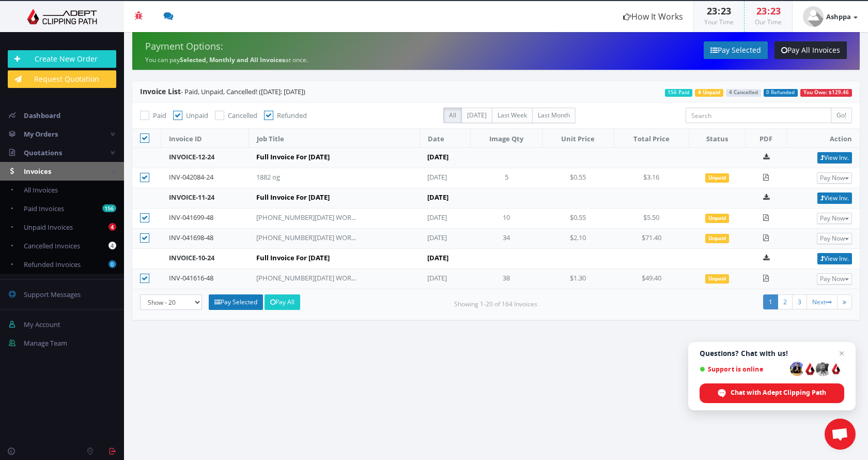 The height and width of the screenshot is (460, 868). What do you see at coordinates (45, 343) in the screenshot?
I see `span: Manage Team` at bounding box center [45, 343].